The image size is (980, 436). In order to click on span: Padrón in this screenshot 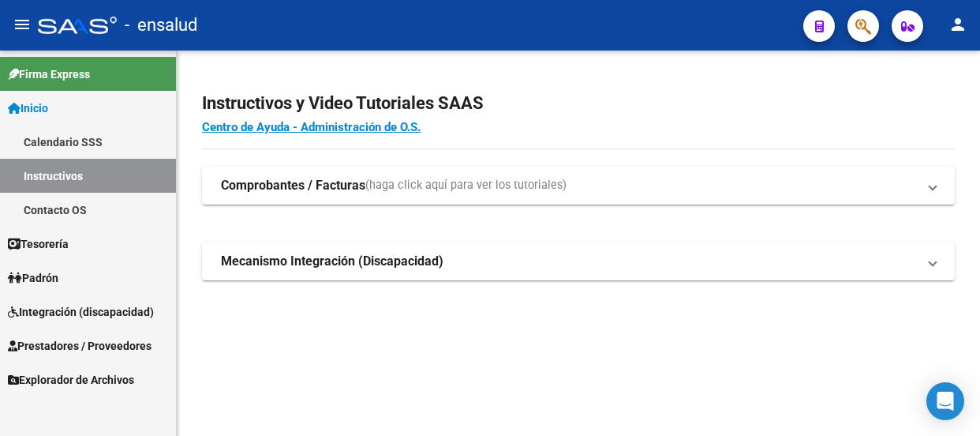, I will do `click(33, 278)`.